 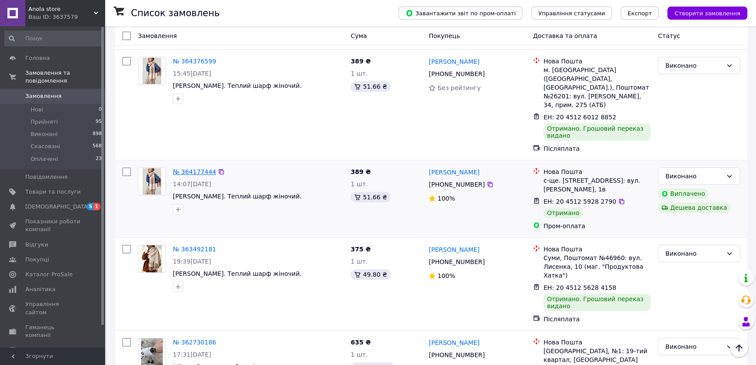 I want to click on span: Оплачені, so click(x=44, y=159).